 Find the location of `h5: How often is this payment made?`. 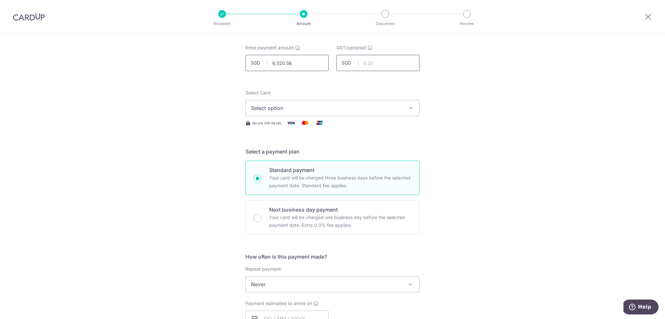

h5: How often is this payment made? is located at coordinates (333, 257).